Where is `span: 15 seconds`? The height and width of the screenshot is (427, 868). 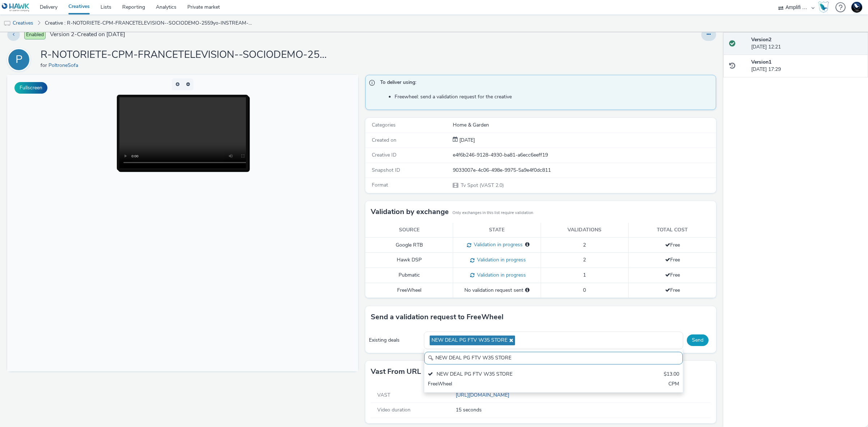 span: 15 seconds is located at coordinates (582, 410).